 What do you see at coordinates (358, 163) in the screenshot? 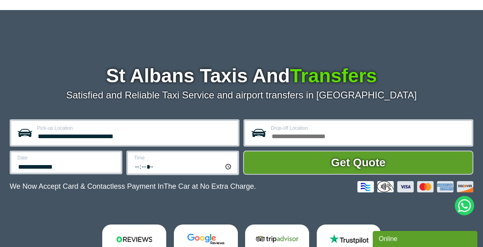
I see `button: Get Quote` at bounding box center [358, 163].